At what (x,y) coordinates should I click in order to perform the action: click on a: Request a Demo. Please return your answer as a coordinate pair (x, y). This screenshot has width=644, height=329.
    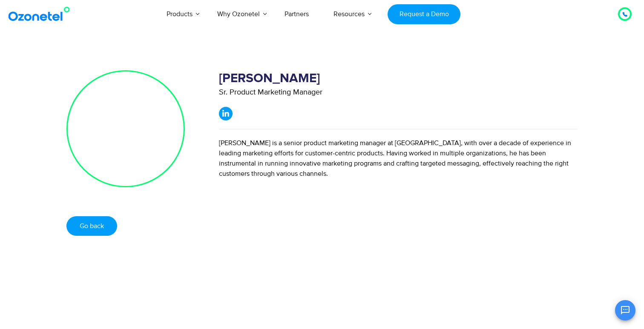
    Looking at the image, I should click on (424, 14).